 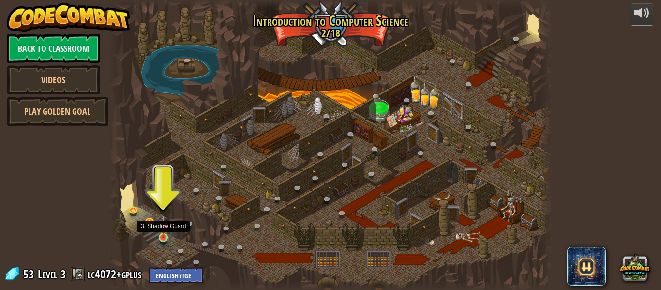 What do you see at coordinates (47, 274) in the screenshot?
I see `span: Level` at bounding box center [47, 274].